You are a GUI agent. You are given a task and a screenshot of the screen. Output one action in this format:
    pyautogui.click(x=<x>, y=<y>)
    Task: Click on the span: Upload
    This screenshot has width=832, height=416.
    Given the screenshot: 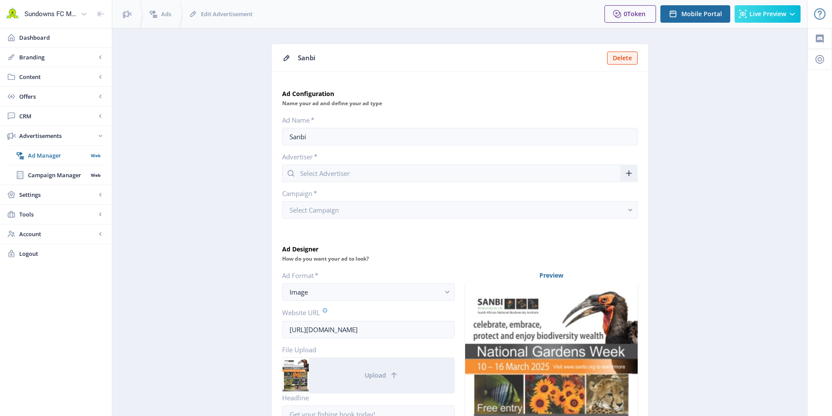 What is the action you would take?
    pyautogui.click(x=375, y=376)
    